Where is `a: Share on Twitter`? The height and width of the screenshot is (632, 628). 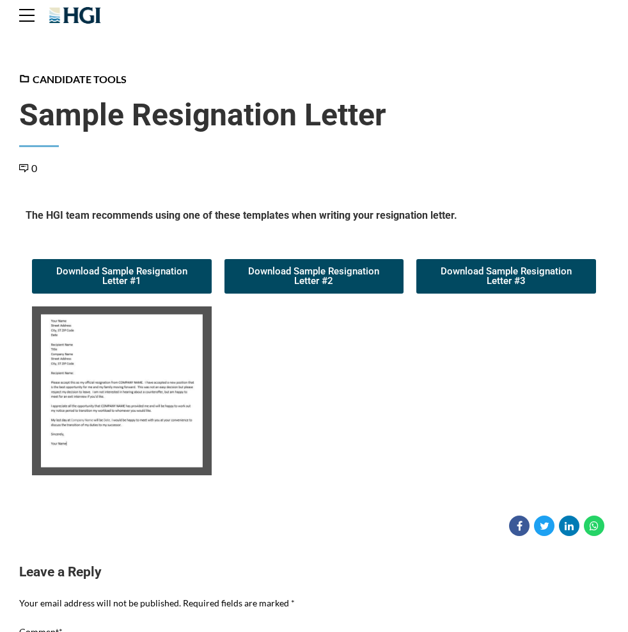
a: Share on Twitter is located at coordinates (544, 526).